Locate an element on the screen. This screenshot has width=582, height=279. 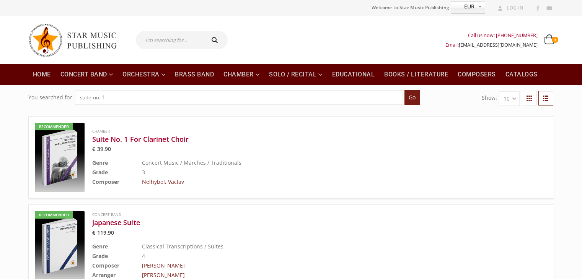
span: Welcome to Star Music Publishing is located at coordinates (410, 8).